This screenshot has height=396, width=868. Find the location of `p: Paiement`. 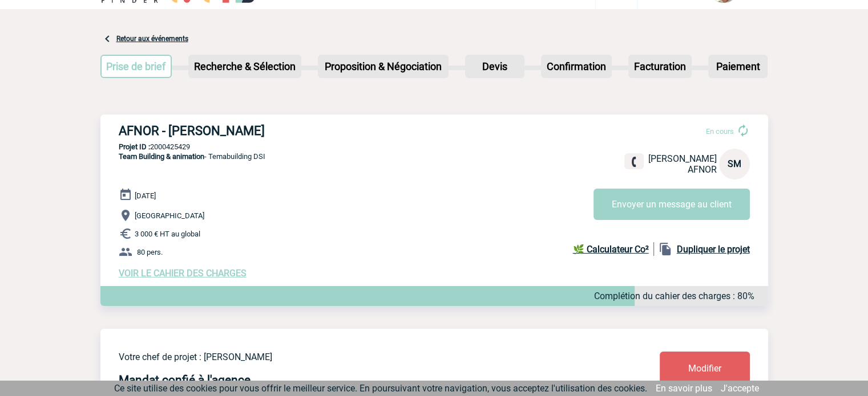

p: Paiement is located at coordinates (738, 66).